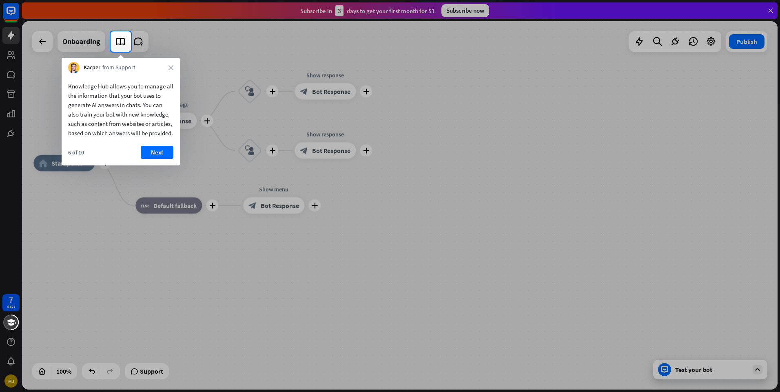  What do you see at coordinates (121, 110) in the screenshot?
I see `div: Knowledge Hub allows you to manage all the information that your bot uses to generate AI answers ...` at bounding box center [121, 110].